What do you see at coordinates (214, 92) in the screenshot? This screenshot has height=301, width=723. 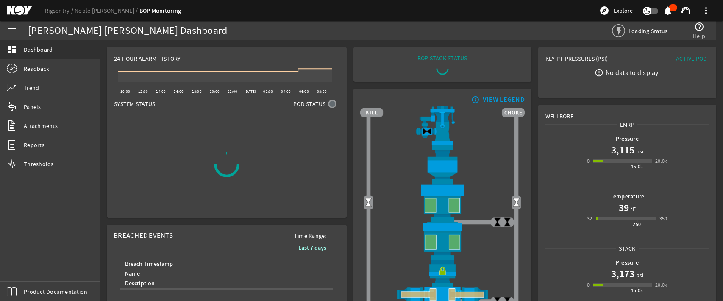 I see `text: 20:00` at bounding box center [214, 92].